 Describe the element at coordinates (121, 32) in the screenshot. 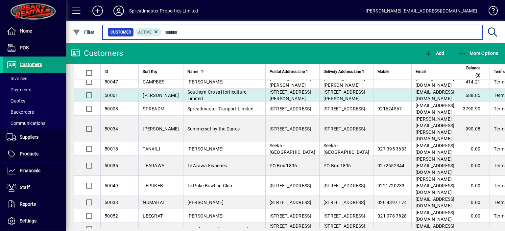

I see `span: Customer` at that location.